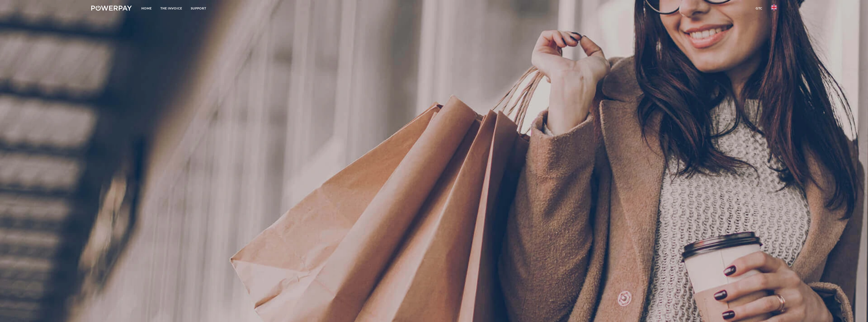 Image resolution: width=868 pixels, height=322 pixels. What do you see at coordinates (112, 8) in the screenshot?
I see `img: logo-powerpay-white.svg` at bounding box center [112, 8].